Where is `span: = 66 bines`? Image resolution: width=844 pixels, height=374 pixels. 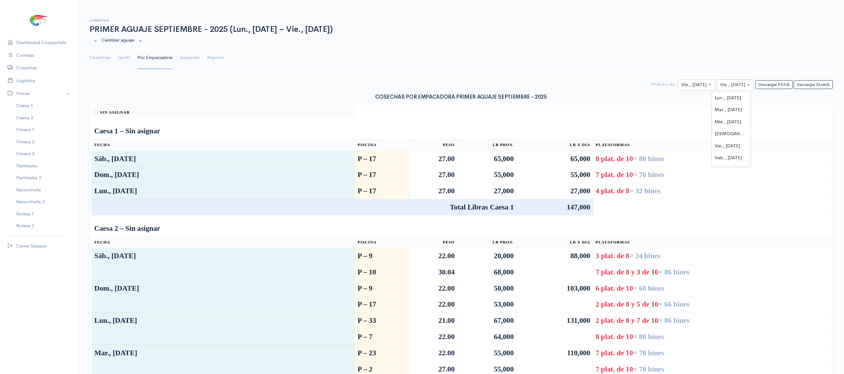
span: = 66 bines is located at coordinates (674, 304).